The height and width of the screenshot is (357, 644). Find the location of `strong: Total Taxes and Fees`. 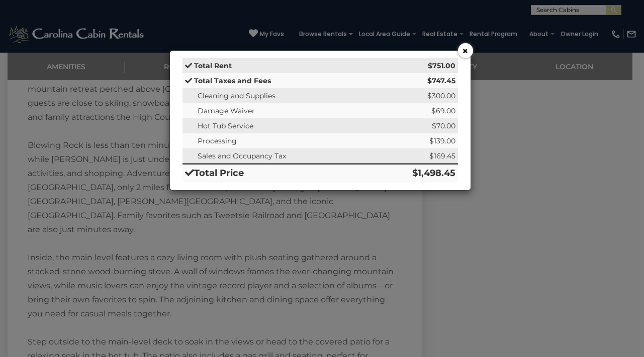

strong: Total Taxes and Fees is located at coordinates (232, 81).